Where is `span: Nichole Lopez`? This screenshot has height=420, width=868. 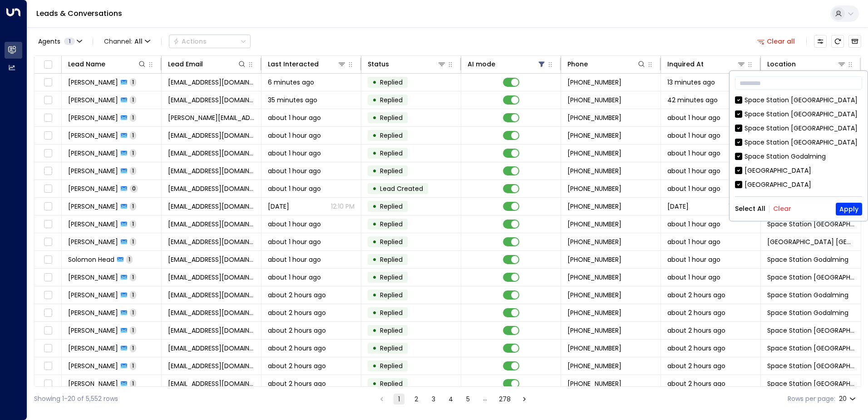 span: Nichole Lopez is located at coordinates (93, 330).